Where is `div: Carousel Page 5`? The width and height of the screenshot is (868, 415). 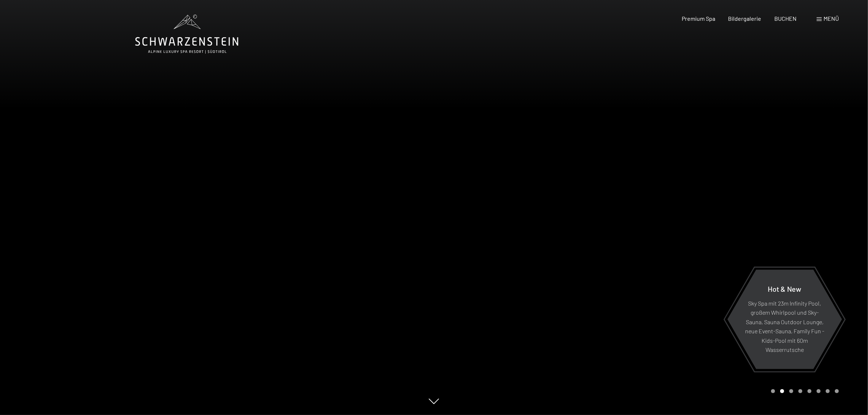 div: Carousel Page 5 is located at coordinates (809, 391).